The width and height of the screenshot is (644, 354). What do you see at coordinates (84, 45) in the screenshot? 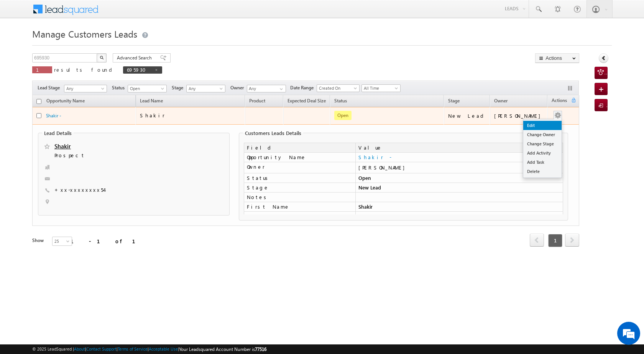
I see `div: Chat with us now` at bounding box center [84, 45].